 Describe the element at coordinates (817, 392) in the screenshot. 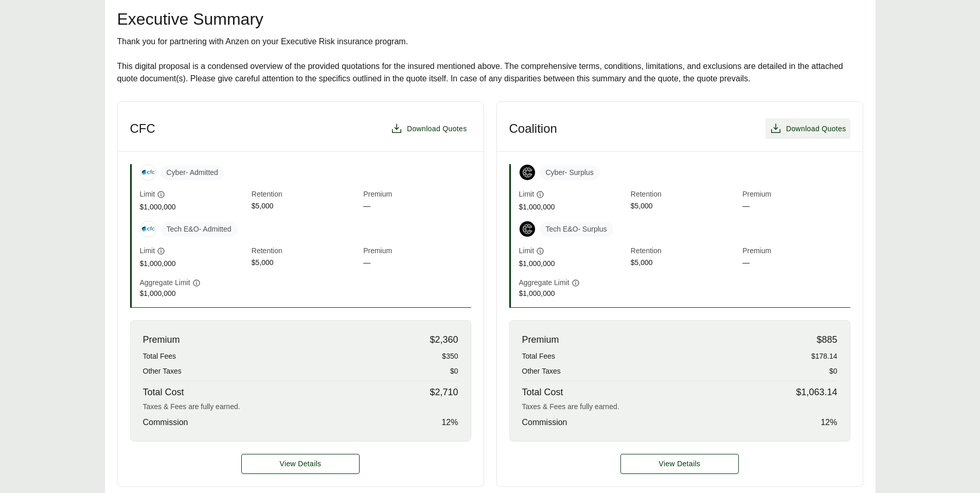

I see `span: $1,063.14` at that location.